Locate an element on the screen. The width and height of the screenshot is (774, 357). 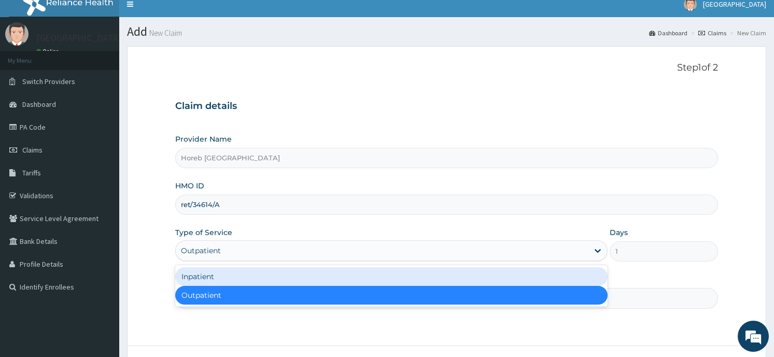
a: Claims is located at coordinates (713, 33).